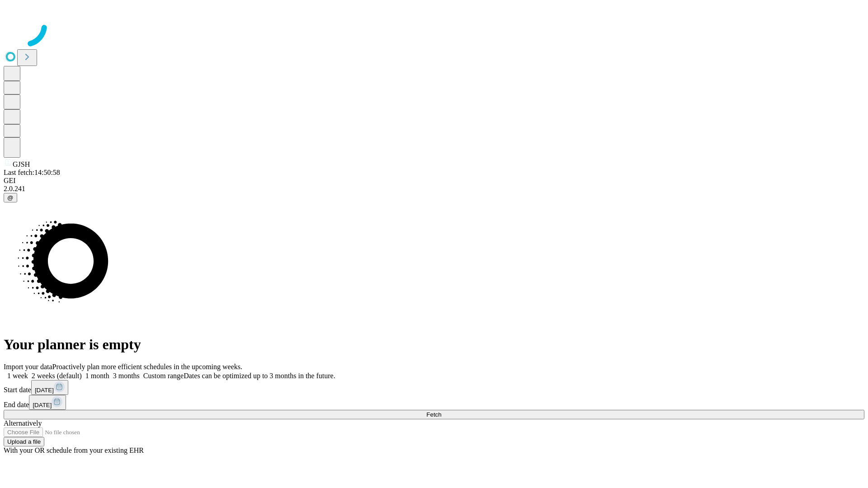 Image resolution: width=868 pixels, height=488 pixels. What do you see at coordinates (434, 189) in the screenshot?
I see `div: 2.0.241` at bounding box center [434, 189].